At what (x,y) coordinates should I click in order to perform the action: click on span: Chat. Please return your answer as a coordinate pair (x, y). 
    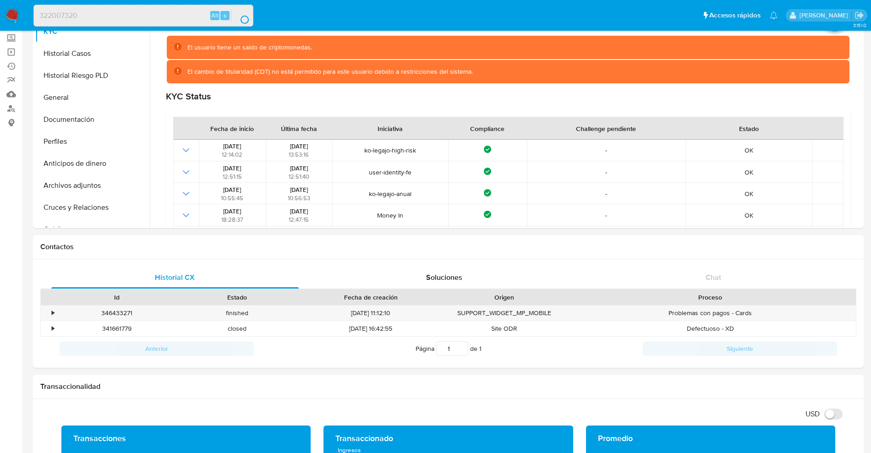
    Looking at the image, I should click on (714, 277).